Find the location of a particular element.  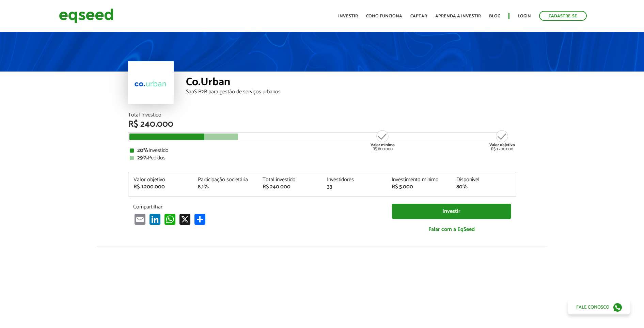

a: Captar is located at coordinates (419, 16).